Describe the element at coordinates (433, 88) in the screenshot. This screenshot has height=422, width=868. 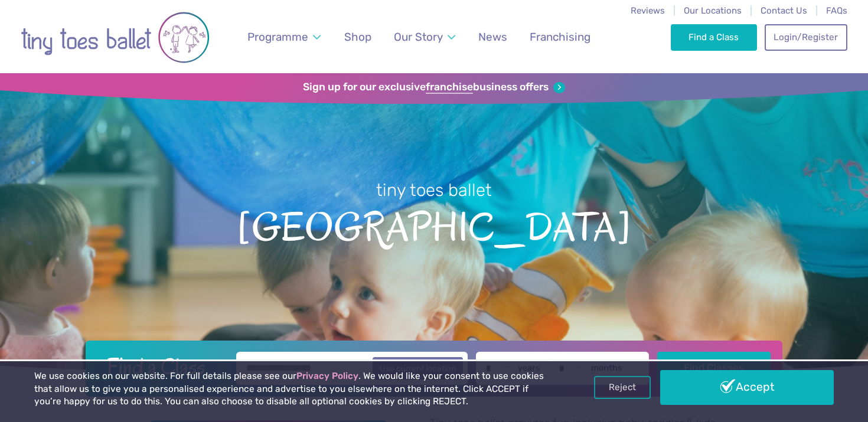
I see `a: Sign up for our exclusivefranchisebusiness offers` at that location.